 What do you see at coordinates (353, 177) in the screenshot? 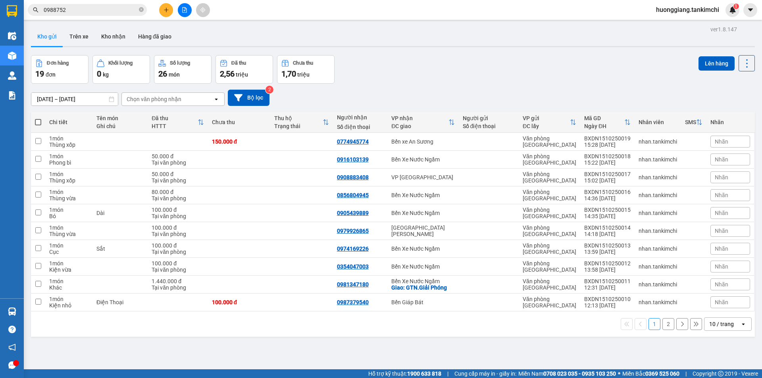
I see `div: 0908883408` at bounding box center [353, 177].